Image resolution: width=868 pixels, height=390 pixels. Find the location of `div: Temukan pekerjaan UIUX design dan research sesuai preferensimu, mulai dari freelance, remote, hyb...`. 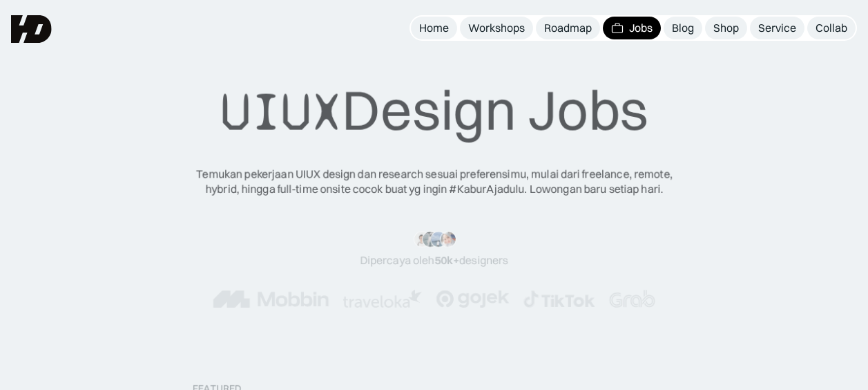

div: Temukan pekerjaan UIUX design dan research sesuai preferensimu, mulai dari freelance, remote, hyb... is located at coordinates (434, 182).